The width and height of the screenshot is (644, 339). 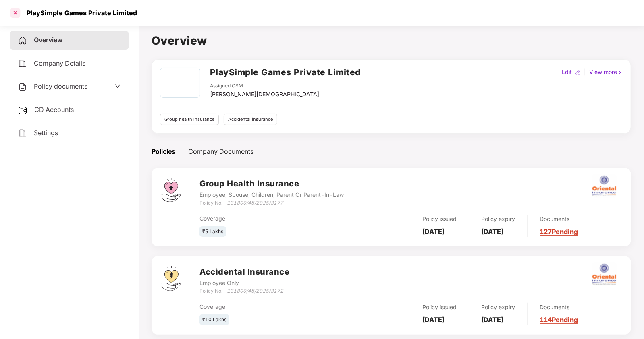 I want to click on span: down, so click(x=118, y=86).